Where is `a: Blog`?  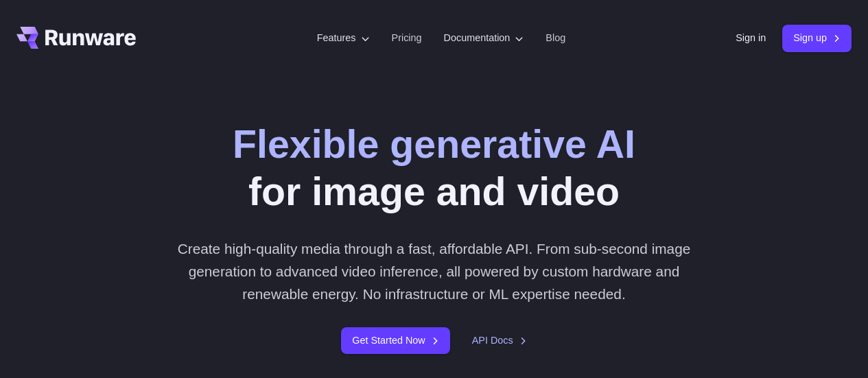
a: Blog is located at coordinates (555, 38).